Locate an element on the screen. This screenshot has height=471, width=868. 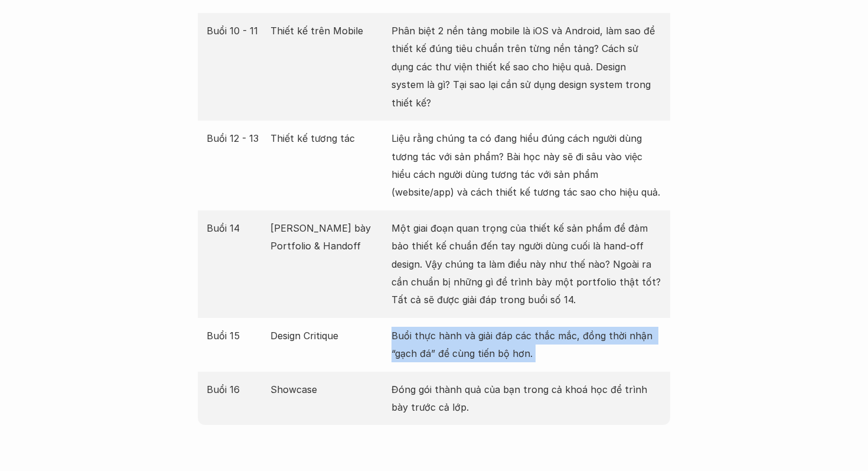
p: Showcase is located at coordinates (328, 389).